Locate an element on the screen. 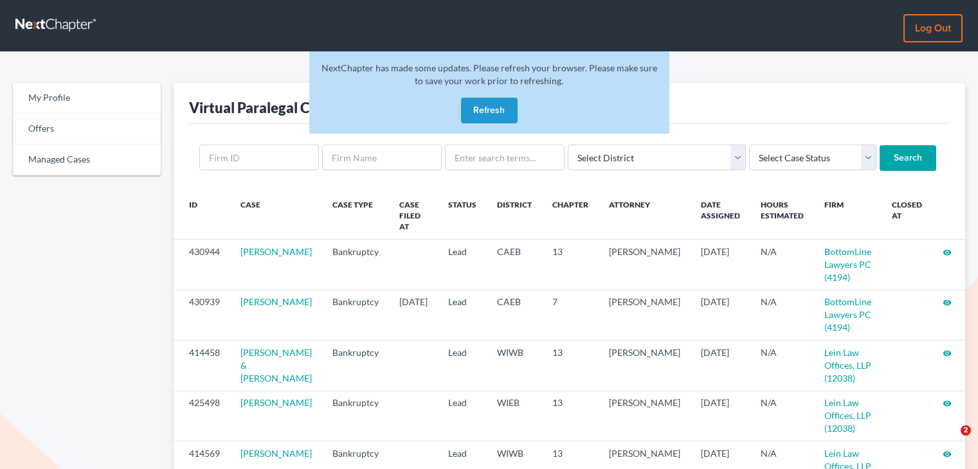 The height and width of the screenshot is (469, 978). input: Search is located at coordinates (908, 158).